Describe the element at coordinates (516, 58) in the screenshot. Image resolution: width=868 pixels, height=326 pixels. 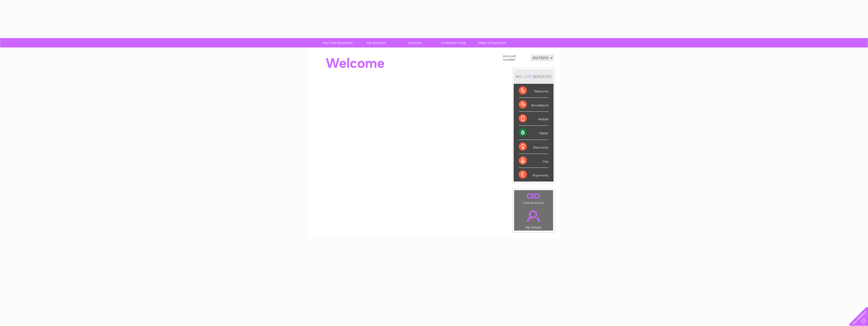
I see `td: Account number` at that location.